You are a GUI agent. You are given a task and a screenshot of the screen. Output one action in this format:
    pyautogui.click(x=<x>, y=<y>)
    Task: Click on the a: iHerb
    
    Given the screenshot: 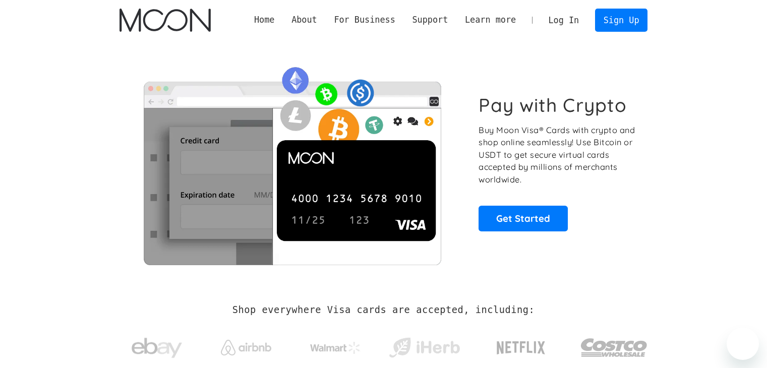 What is the action you would take?
    pyautogui.click(x=424, y=346)
    